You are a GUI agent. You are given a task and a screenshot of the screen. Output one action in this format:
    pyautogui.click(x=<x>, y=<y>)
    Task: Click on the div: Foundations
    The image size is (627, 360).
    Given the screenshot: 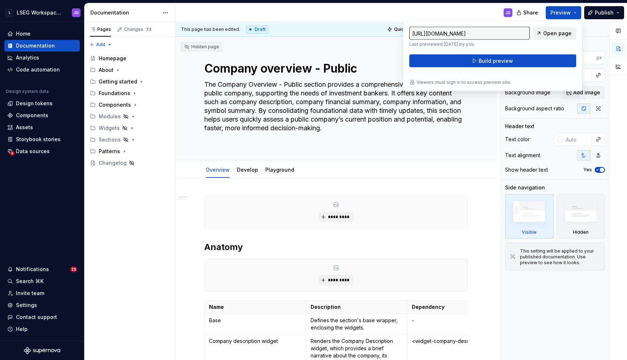 What is the action you would take?
    pyautogui.click(x=114, y=93)
    